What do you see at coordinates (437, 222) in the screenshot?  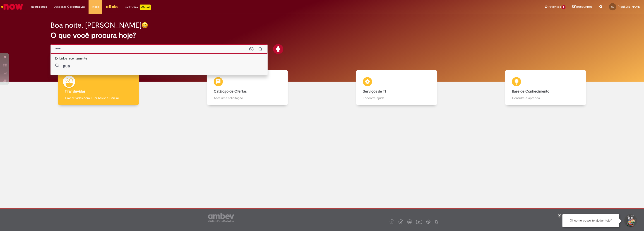 I see `img: logo_footer_naosei.png` at bounding box center [437, 222].